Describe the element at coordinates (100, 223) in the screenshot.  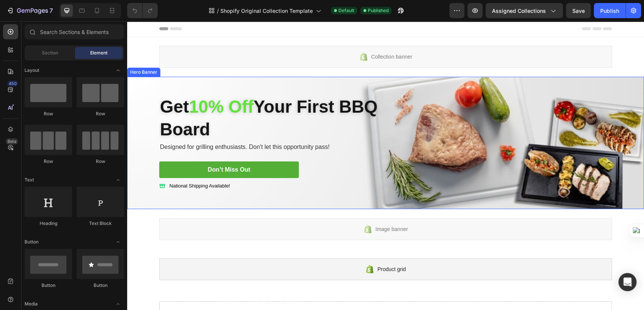
I see `div: Text Block` at that location.